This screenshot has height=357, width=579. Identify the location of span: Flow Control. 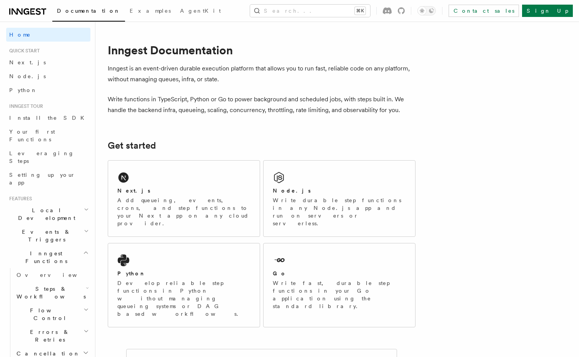
(48, 314).